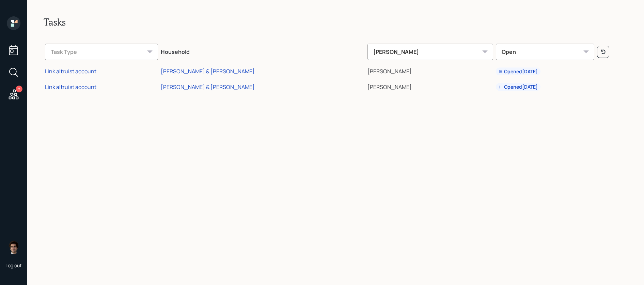 The width and height of the screenshot is (644, 285). I want to click on th: Household, so click(263, 51).